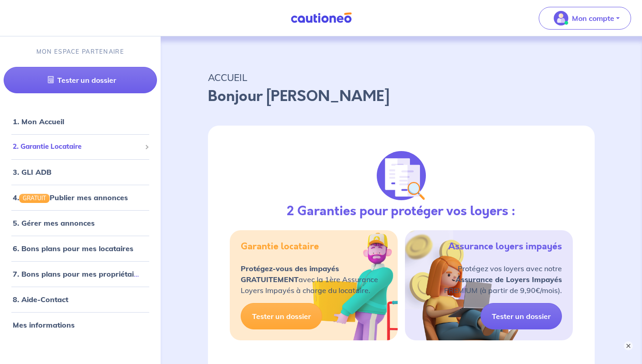  What do you see at coordinates (585, 18) in the screenshot?
I see `button: illu_account_valid_menu.svgMon compte` at bounding box center [585, 18].